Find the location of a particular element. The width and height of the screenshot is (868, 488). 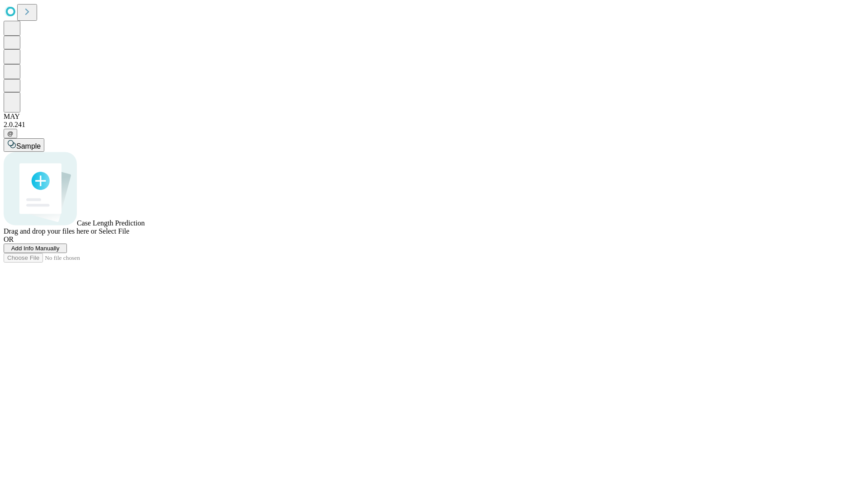

span: Sample is located at coordinates (29, 147).